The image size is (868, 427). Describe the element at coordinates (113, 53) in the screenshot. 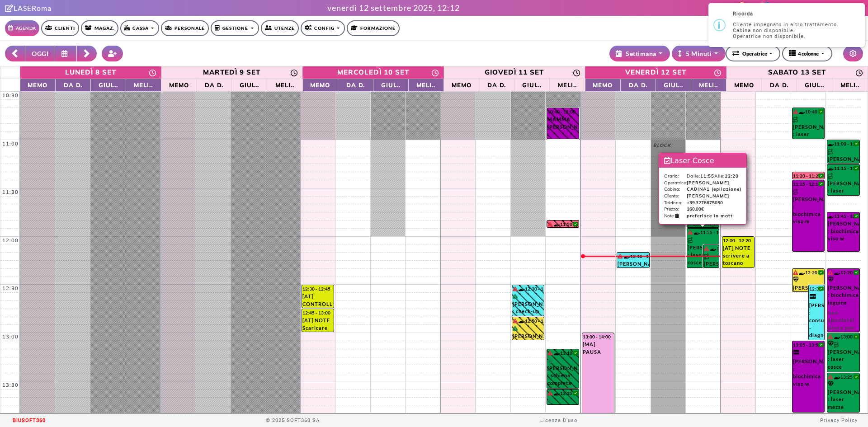

I see `button: Crea nuovo contatto rapido` at that location.